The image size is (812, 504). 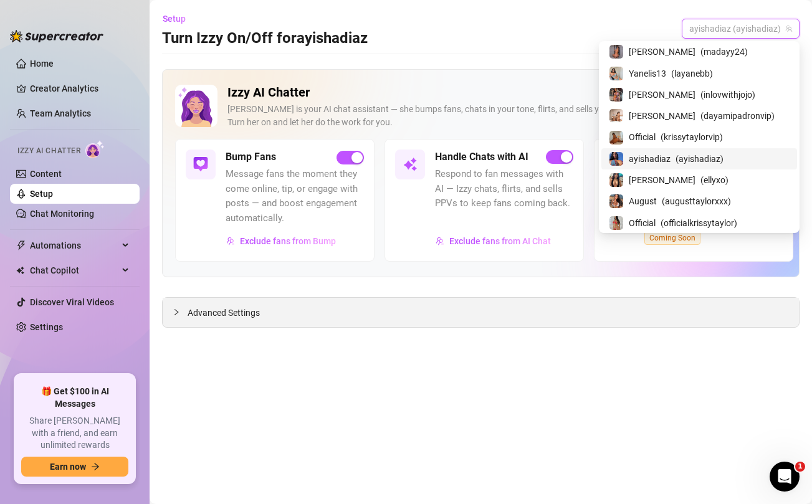 What do you see at coordinates (45, 174) in the screenshot?
I see `a: Content` at bounding box center [45, 174].